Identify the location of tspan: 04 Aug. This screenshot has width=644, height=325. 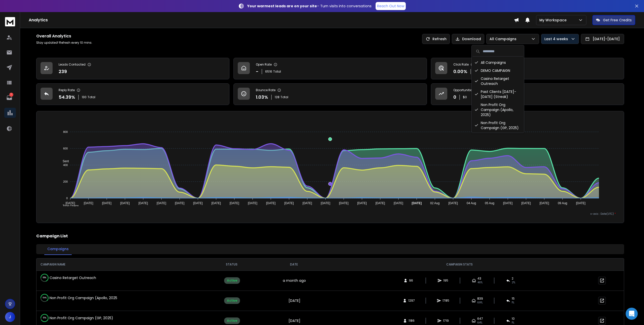
(471, 203).